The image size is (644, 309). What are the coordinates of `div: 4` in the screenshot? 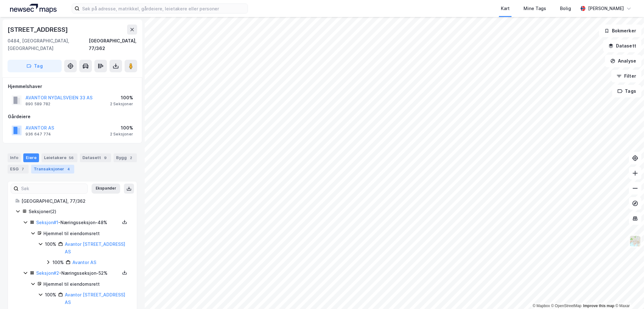 It's located at (69, 169).